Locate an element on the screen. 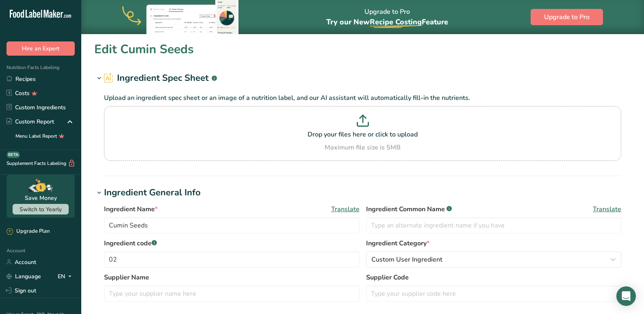 The width and height of the screenshot is (644, 314). span: Ingredient Name is located at coordinates (131, 209).